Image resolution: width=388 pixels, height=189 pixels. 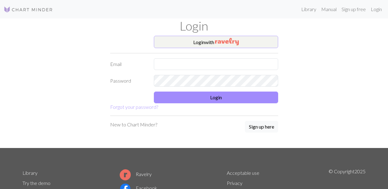 I want to click on a: Acceptable use, so click(x=243, y=172).